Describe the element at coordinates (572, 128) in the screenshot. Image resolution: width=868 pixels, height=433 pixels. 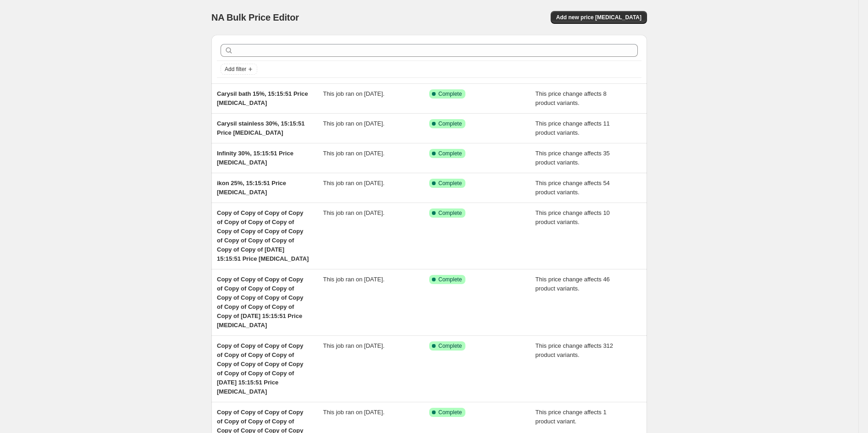
I see `span: This price change affects 11 product variants.` at that location.